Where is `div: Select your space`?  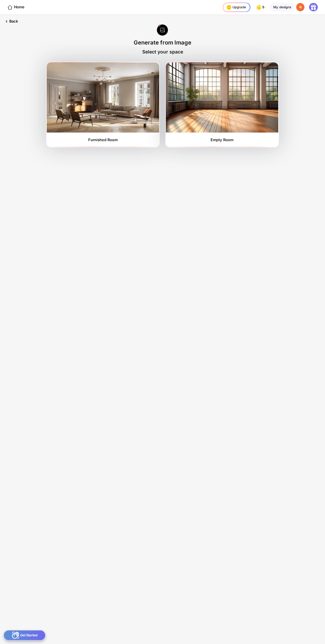
div: Select your space is located at coordinates (162, 52).